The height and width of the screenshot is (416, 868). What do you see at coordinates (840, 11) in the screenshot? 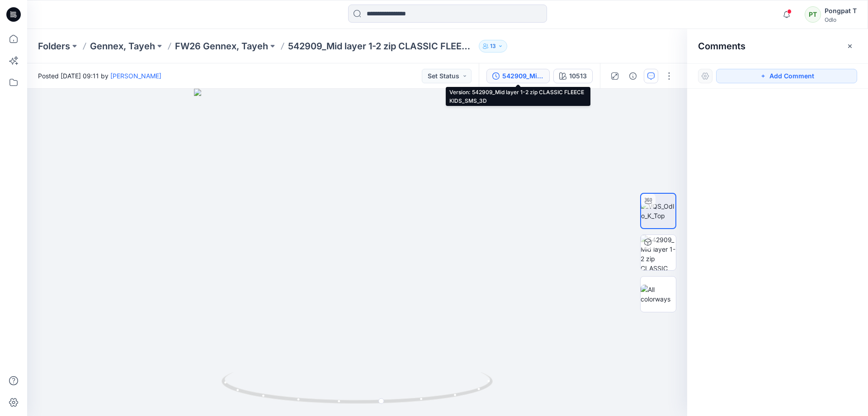
I see `div: Pongpat T` at bounding box center [840, 11].